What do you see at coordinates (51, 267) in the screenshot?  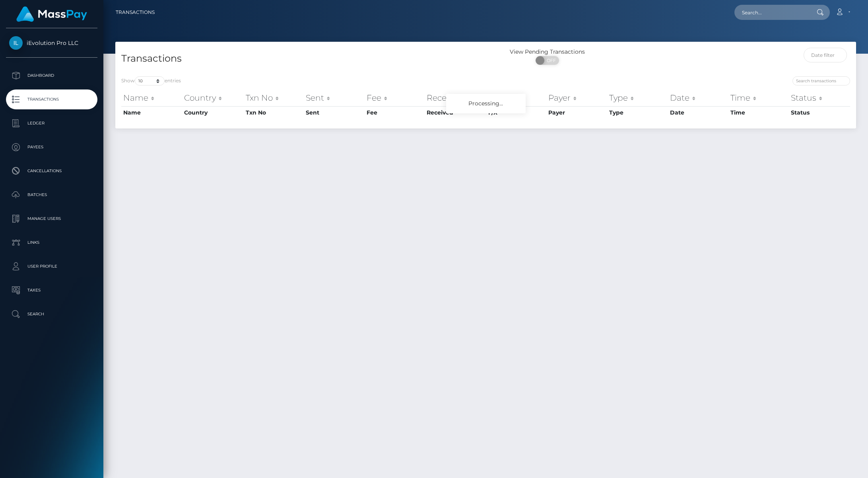 I see `a: User Profile` at bounding box center [51, 267].